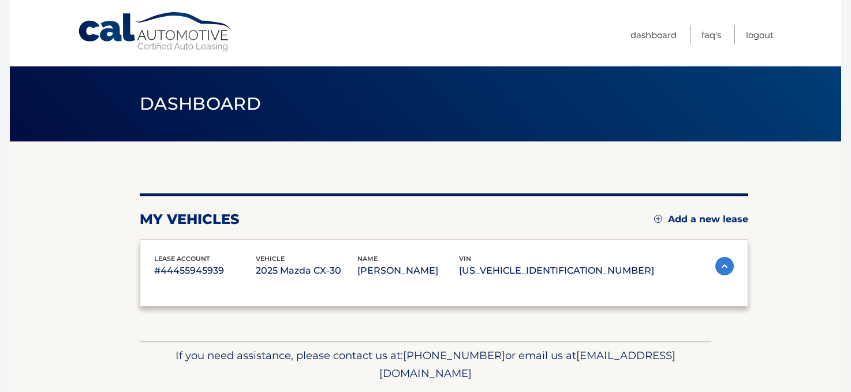 The width and height of the screenshot is (851, 392). Describe the element at coordinates (205, 271) in the screenshot. I see `p: #44455945939` at that location.